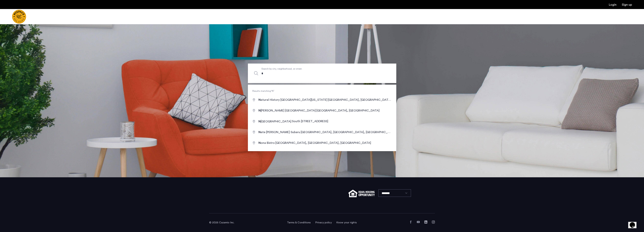  Describe the element at coordinates (426, 222) in the screenshot. I see `a: LinkedIn` at that location.